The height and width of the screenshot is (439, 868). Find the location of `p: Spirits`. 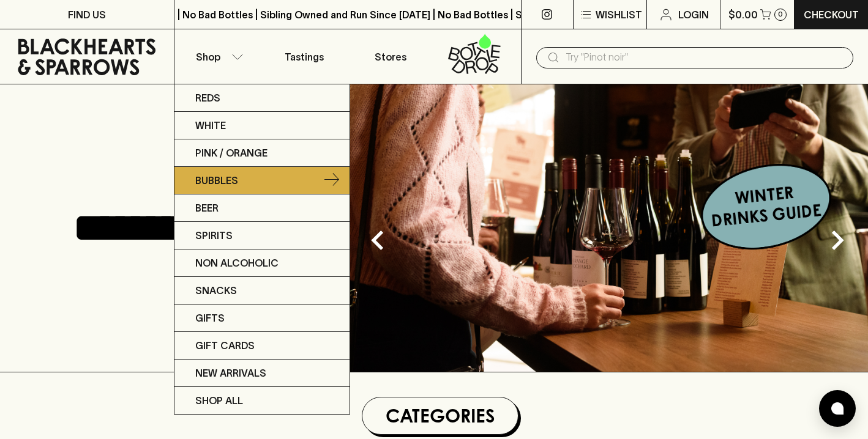

p: Spirits is located at coordinates (213, 236).